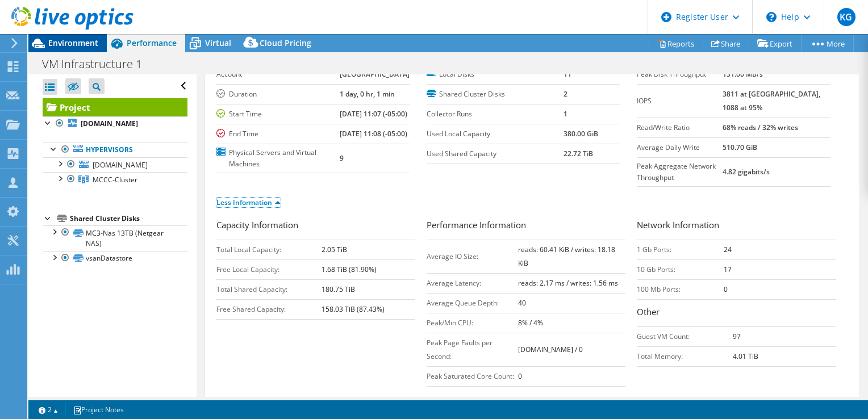  Describe the element at coordinates (495, 94) in the screenshot. I see `label: Shared Cluster Disks` at that location.